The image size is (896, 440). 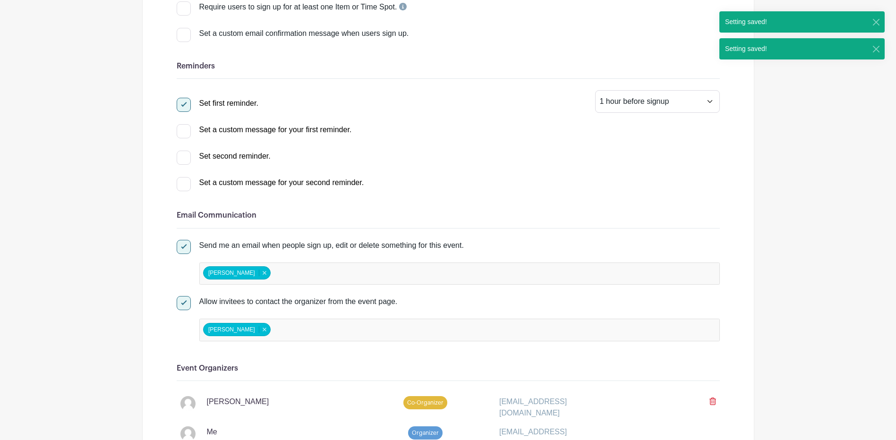 I want to click on div: Set second reminder., so click(x=235, y=156).